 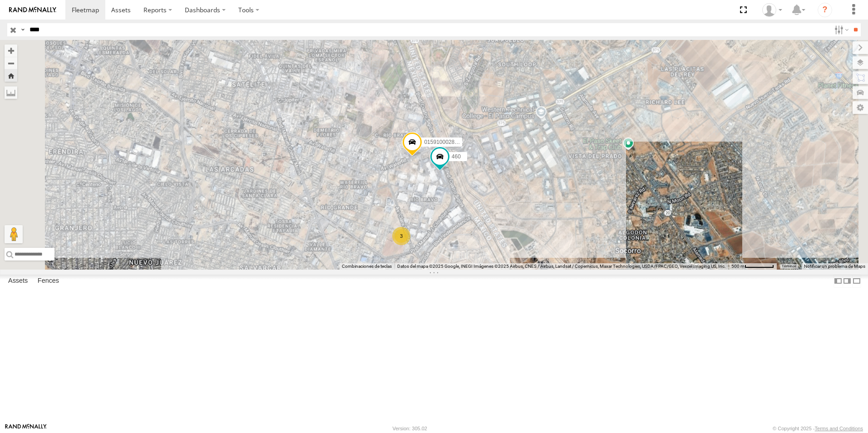 I want to click on a: Terms and Conditions, so click(x=839, y=428).